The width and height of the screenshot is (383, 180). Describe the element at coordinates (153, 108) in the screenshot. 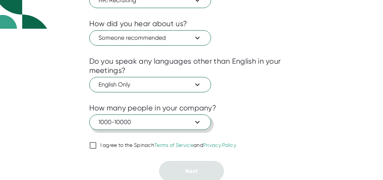

I see `div: How many people in your company?` at that location.